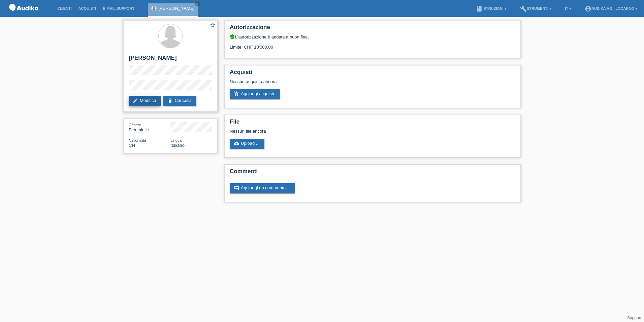 This screenshot has width=644, height=322. I want to click on h2: File, so click(373, 124).